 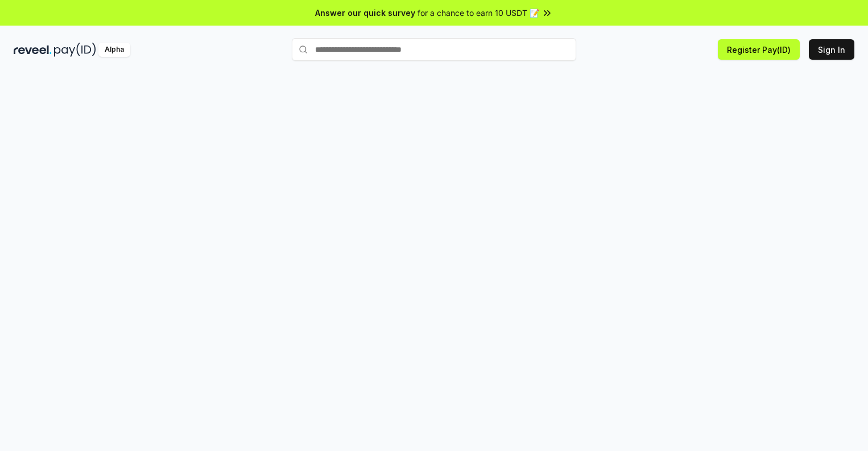 I want to click on img: pay_id, so click(x=75, y=49).